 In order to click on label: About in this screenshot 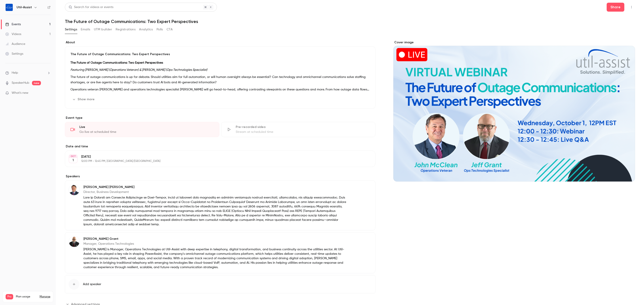, I will do `click(220, 43)`.